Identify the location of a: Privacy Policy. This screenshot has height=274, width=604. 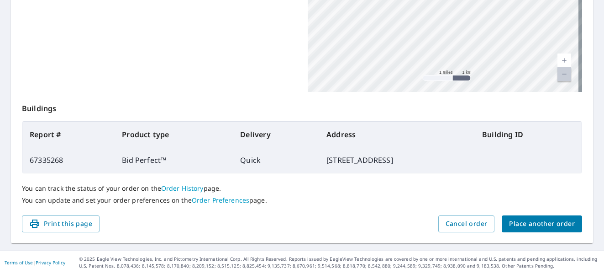
(50, 262).